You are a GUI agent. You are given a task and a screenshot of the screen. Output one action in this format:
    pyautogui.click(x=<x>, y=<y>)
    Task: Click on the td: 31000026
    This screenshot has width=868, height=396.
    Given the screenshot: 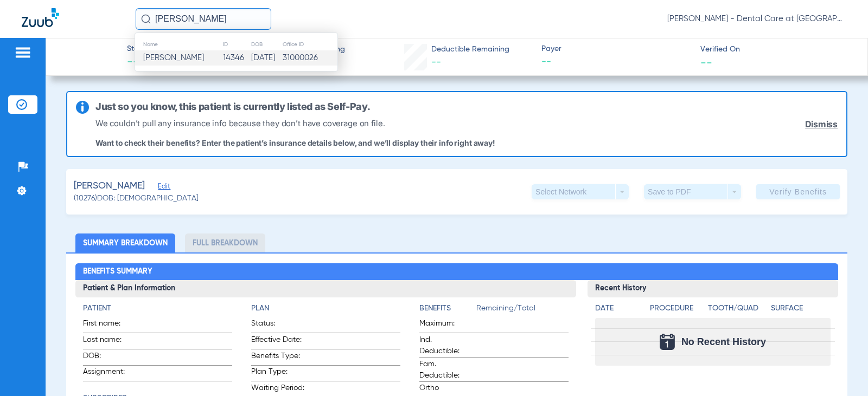 What is the action you would take?
    pyautogui.click(x=310, y=58)
    